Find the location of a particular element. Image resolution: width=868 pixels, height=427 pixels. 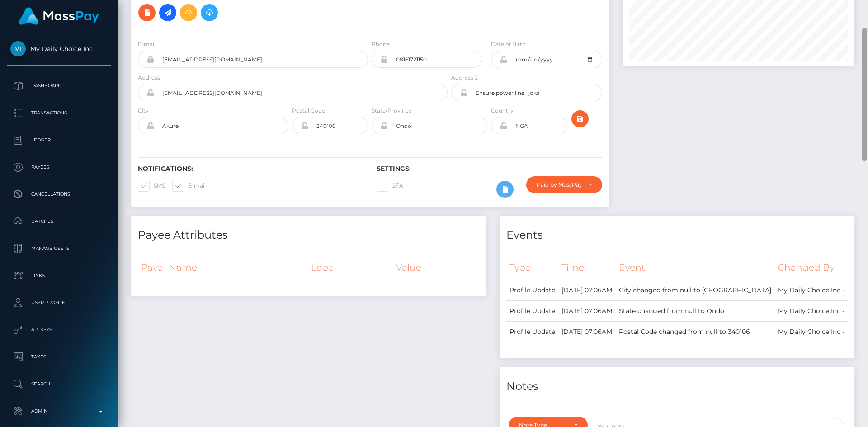

h4: Notes is located at coordinates (677, 386).